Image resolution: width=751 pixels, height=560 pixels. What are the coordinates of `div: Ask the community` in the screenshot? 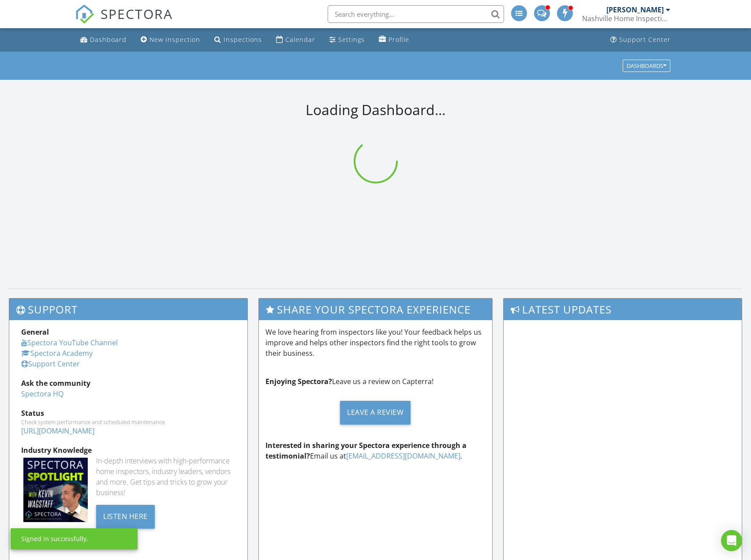 It's located at (128, 383).